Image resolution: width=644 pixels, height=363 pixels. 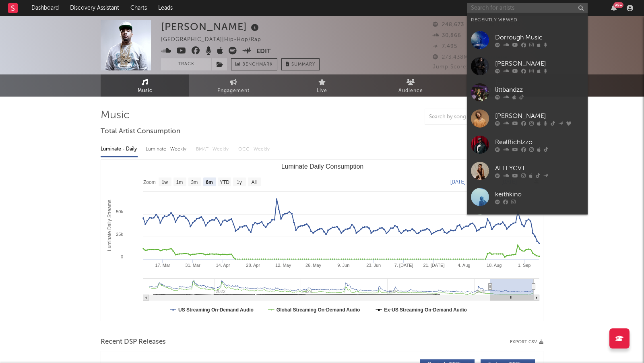 What do you see at coordinates (463, 265) in the screenshot?
I see `text: 4. Aug` at bounding box center [463, 265].